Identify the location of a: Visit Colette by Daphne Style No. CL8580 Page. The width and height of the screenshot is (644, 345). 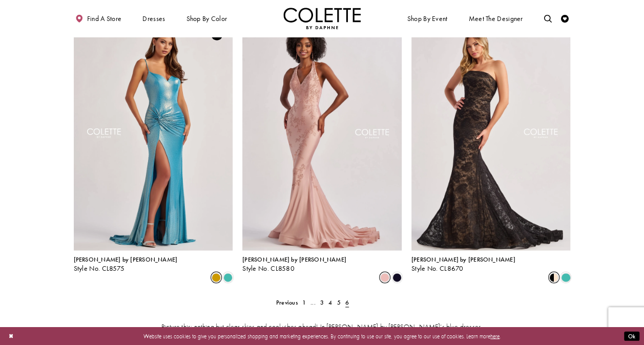
(321, 134).